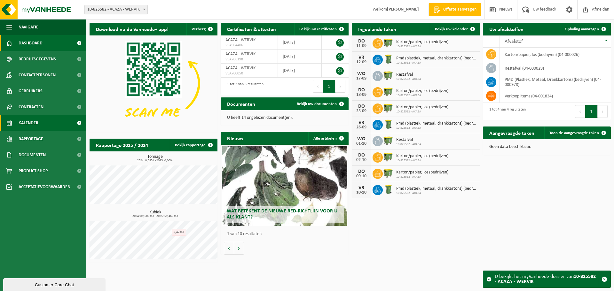 Image resolution: width=614 pixels, height=291 pixels. What do you see at coordinates (361, 160) in the screenshot?
I see `div: 02-10` at bounding box center [361, 160].